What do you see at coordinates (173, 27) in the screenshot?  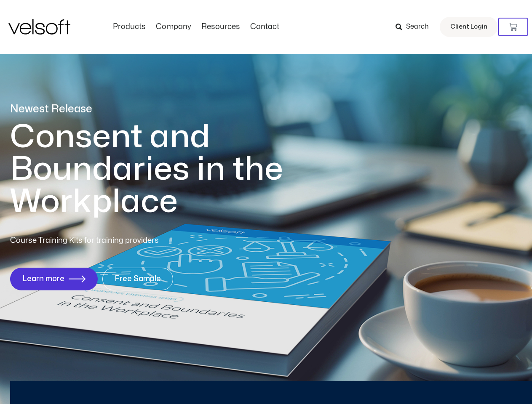 I see `a: CompanyMenu Toggle` at bounding box center [173, 27].